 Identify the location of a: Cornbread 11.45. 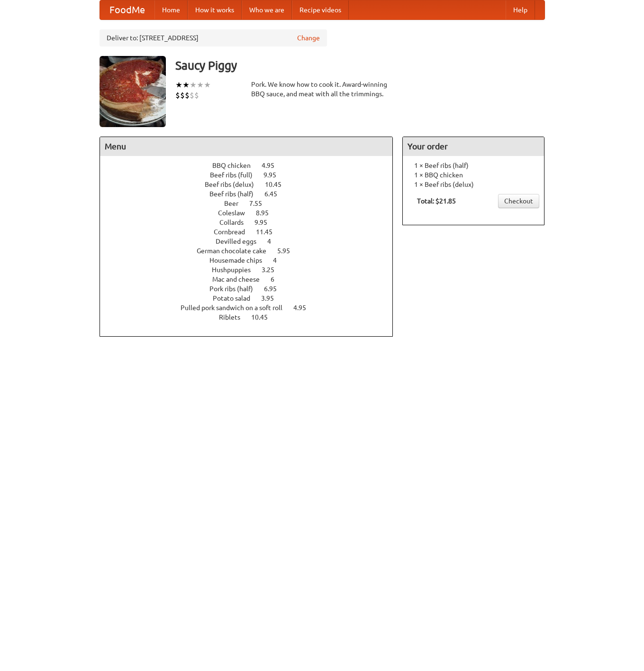
(251, 232).